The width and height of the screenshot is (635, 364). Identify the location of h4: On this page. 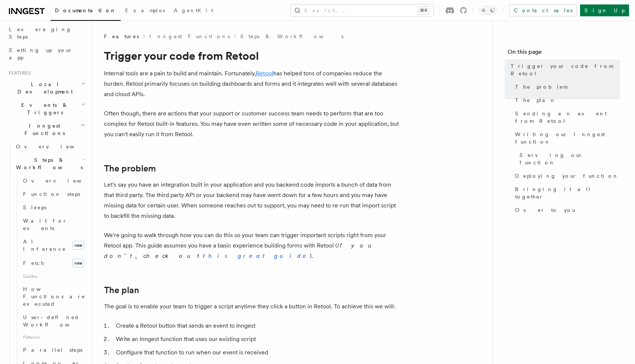
(564, 54).